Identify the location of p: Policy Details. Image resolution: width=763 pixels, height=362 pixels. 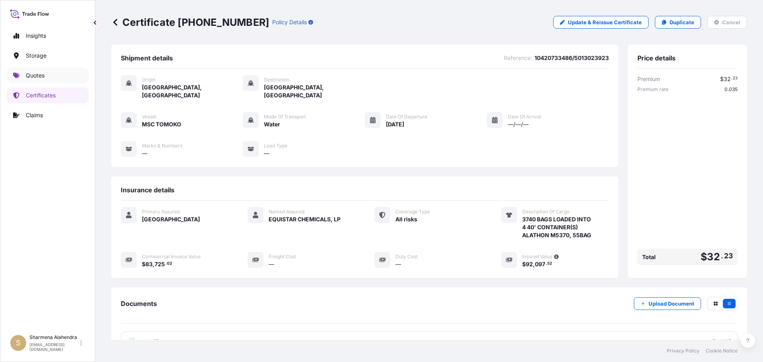
(289, 22).